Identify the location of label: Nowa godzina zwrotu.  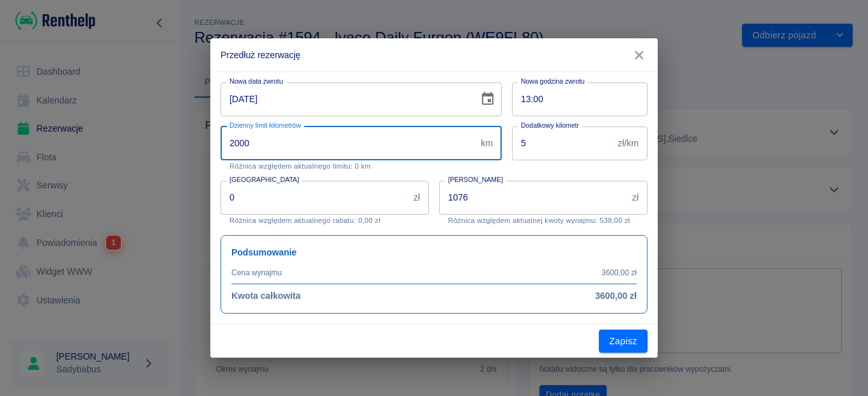
(553, 81).